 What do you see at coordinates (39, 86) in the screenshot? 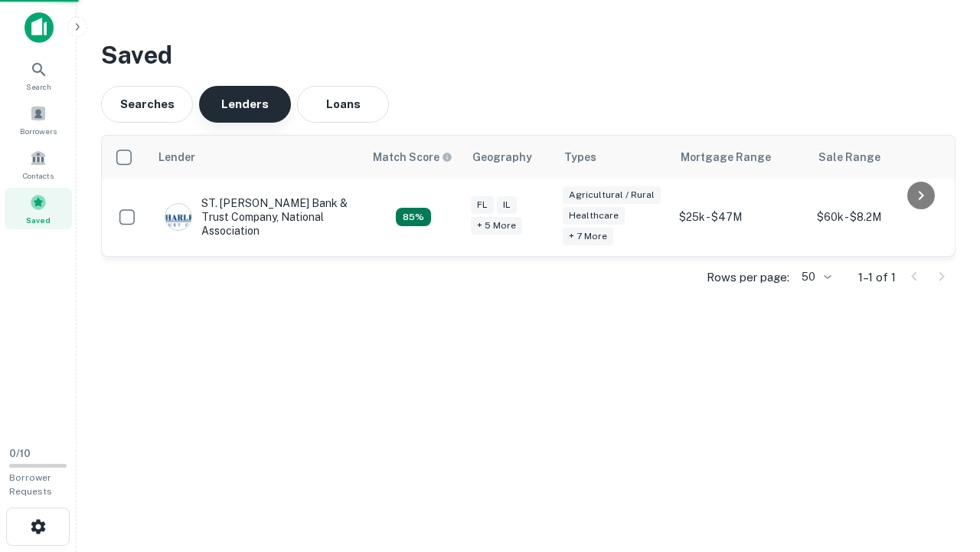
I see `span: Search` at bounding box center [39, 86].